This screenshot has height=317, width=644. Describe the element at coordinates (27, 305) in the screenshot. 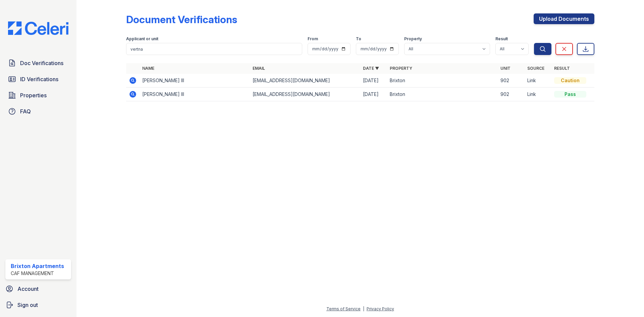

I see `span: Sign out` at that location.